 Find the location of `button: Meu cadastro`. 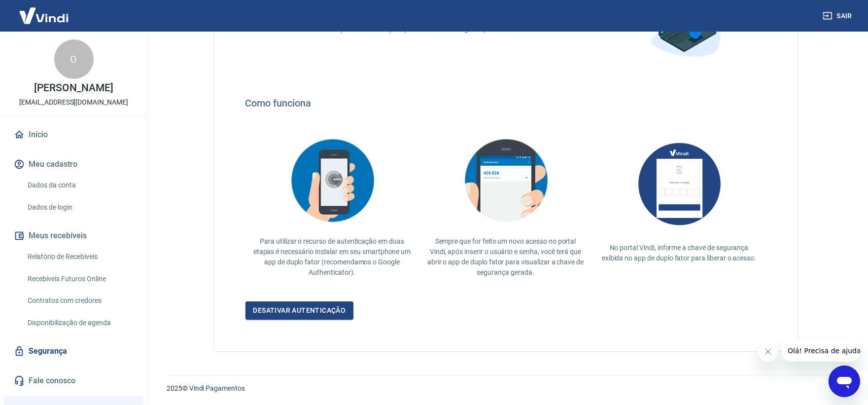

button: Meu cadastro is located at coordinates (73, 164).